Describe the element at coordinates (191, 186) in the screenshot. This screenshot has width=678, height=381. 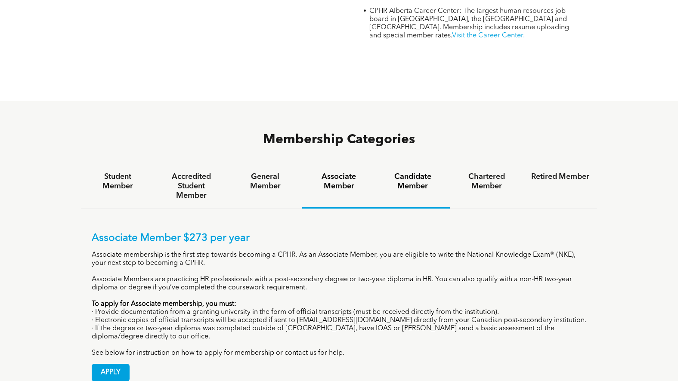
I see `h4: Accredited Student Member` at that location.